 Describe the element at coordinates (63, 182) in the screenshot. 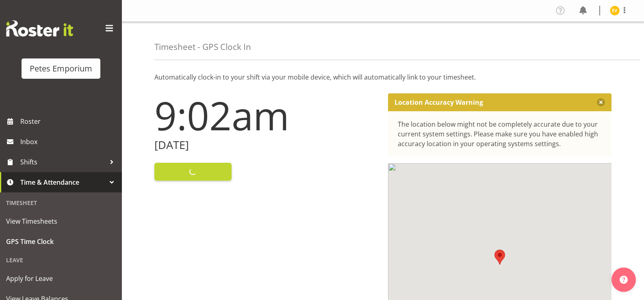

I see `span: Time & Attendance` at that location.